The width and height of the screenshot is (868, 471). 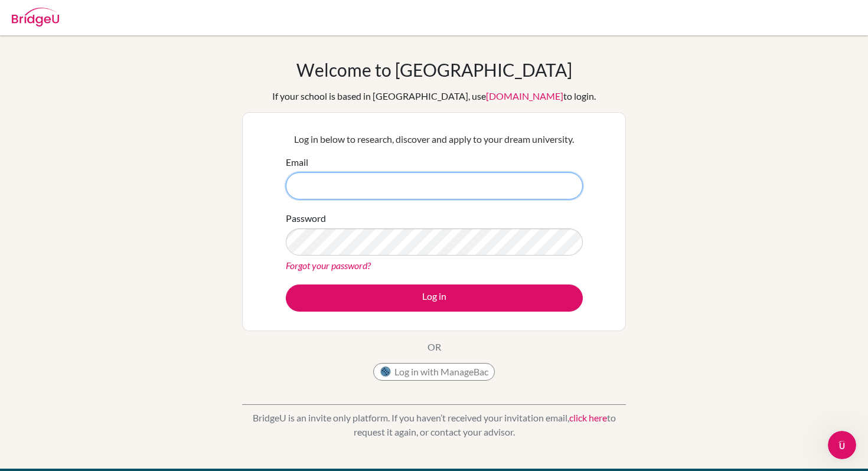 What do you see at coordinates (434, 372) in the screenshot?
I see `button: Log in with ManageBac` at bounding box center [434, 372].